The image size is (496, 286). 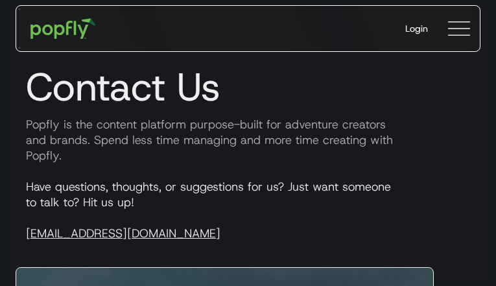 I want to click on h1: Contact Us, so click(x=248, y=87).